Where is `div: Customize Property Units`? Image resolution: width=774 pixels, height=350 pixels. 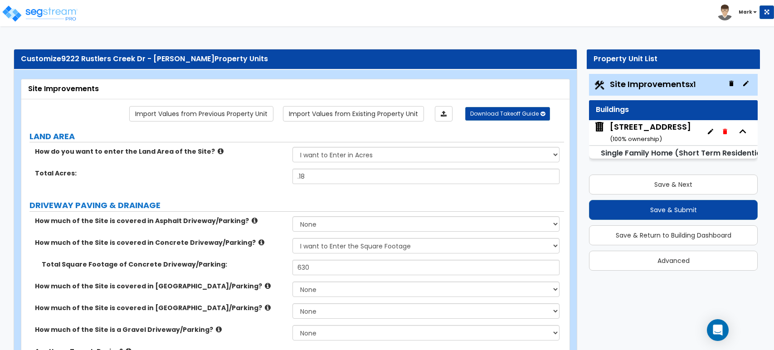
div: Customize Property Units is located at coordinates (295, 59).